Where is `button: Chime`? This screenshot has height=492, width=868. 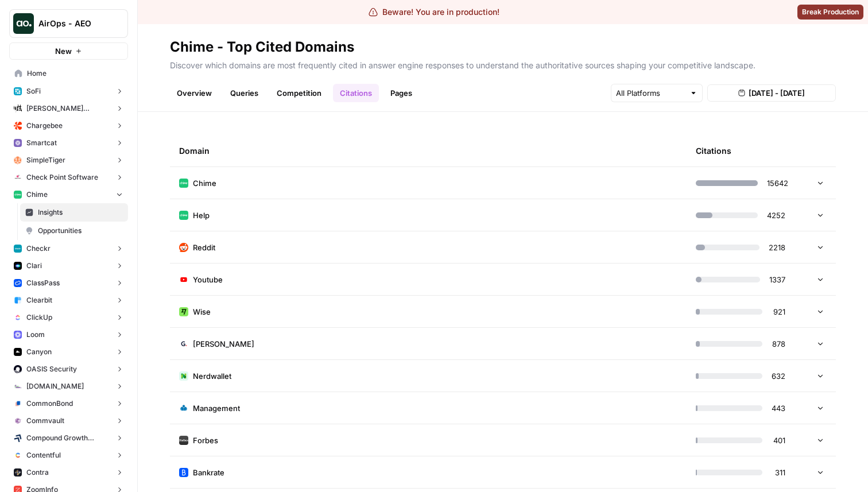 button: Chime is located at coordinates (68, 194).